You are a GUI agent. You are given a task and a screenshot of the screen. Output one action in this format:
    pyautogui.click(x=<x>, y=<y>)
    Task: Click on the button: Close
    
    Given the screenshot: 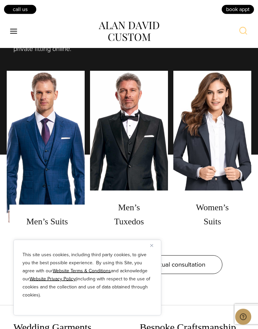 What is the action you would take?
    pyautogui.click(x=154, y=246)
    